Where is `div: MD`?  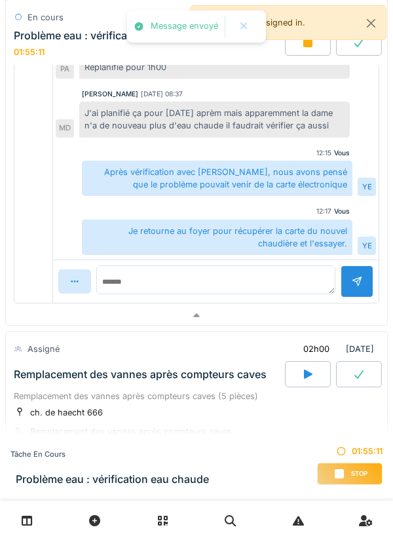
div: MD is located at coordinates (65, 128).